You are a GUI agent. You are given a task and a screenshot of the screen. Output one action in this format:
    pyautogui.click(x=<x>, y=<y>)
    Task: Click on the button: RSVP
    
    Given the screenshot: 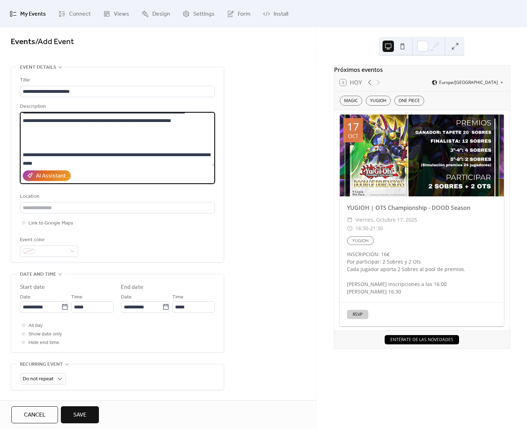 What is the action you would take?
    pyautogui.click(x=357, y=314)
    